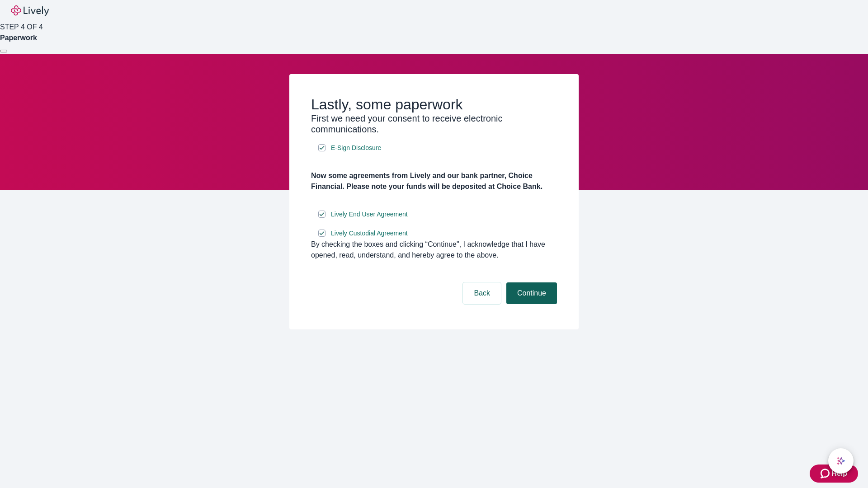  Describe the element at coordinates (839, 474) in the screenshot. I see `span: Help` at that location.